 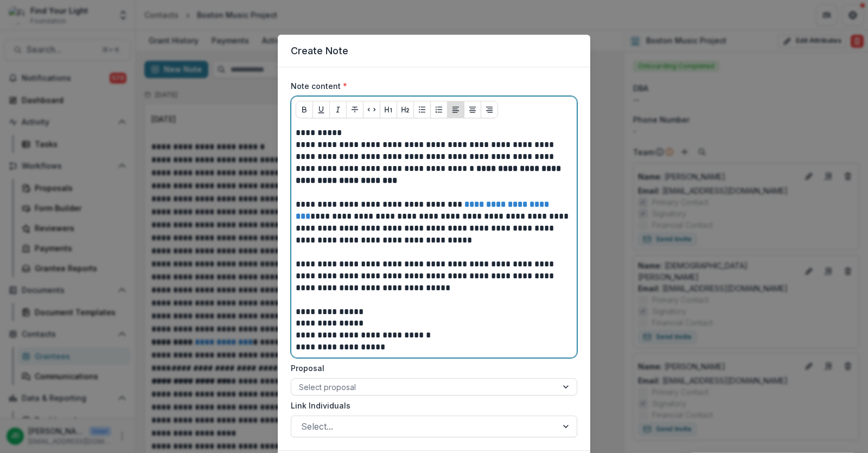 What do you see at coordinates (422, 110) in the screenshot?
I see `button: Bullet List` at bounding box center [422, 110].